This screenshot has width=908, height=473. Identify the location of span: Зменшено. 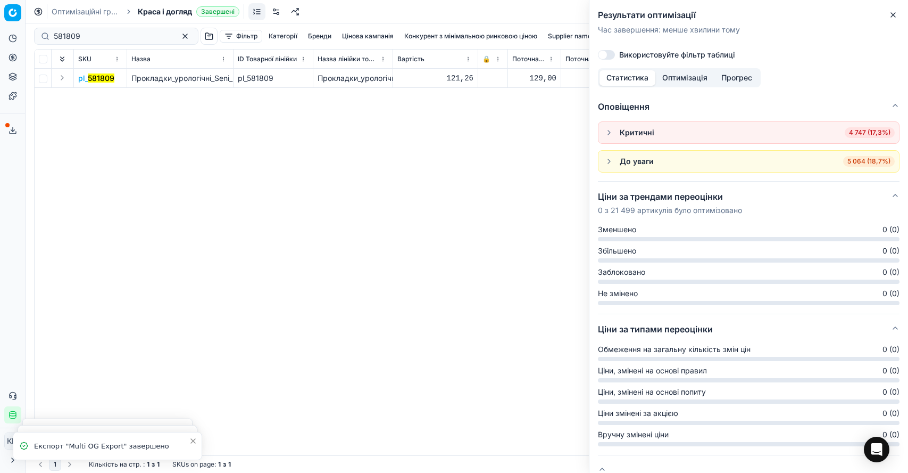
(617, 229).